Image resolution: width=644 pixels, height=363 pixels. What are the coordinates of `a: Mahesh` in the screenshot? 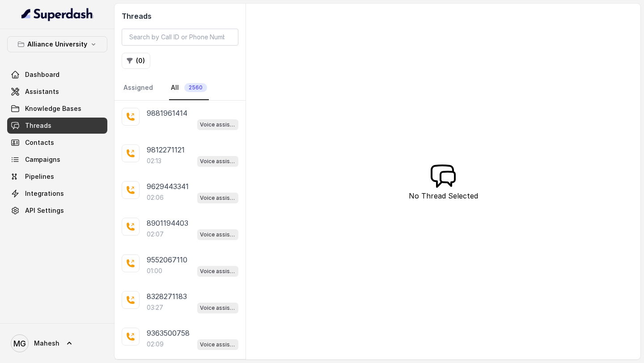 It's located at (57, 344).